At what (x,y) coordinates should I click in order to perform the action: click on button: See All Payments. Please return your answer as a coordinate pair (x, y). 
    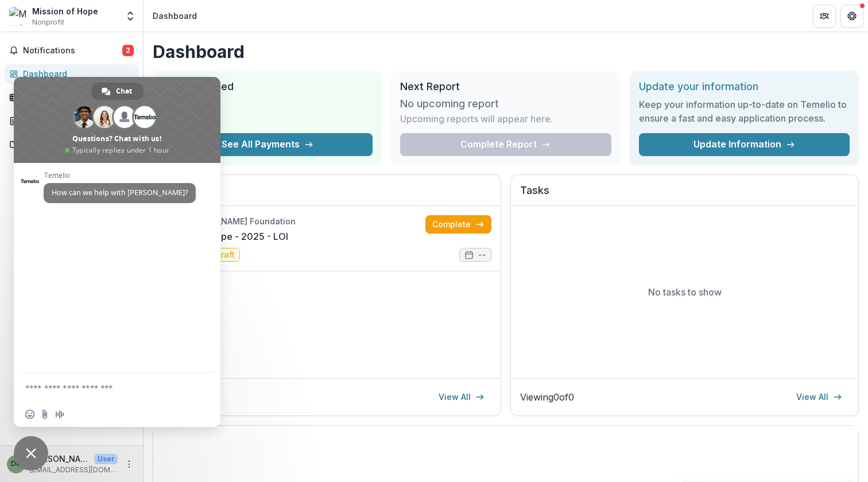
    Looking at the image, I should click on (267, 145).